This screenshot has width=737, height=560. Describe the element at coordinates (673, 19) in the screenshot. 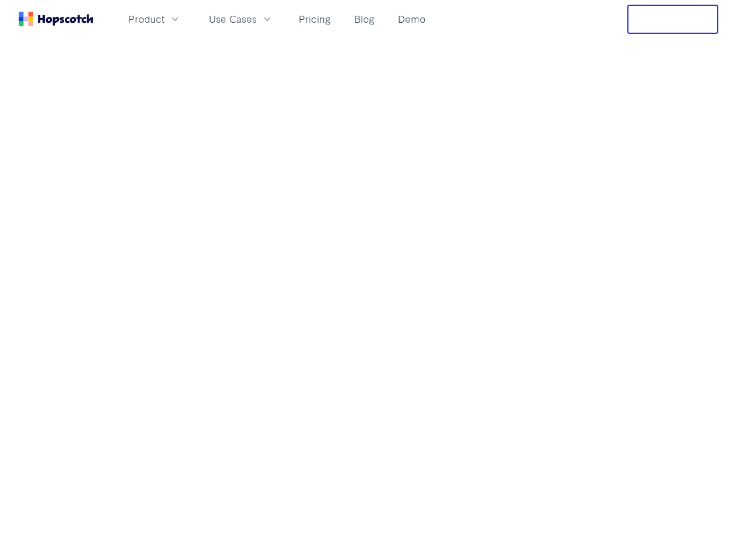

I see `button: Free Trial` at that location.